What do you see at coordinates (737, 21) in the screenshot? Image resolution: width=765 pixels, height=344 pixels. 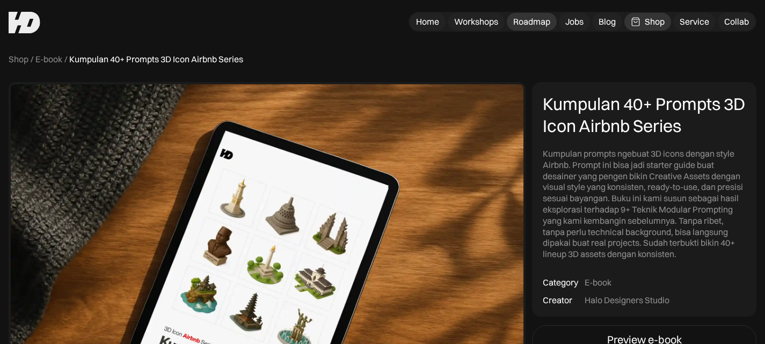 I see `div: Collab` at bounding box center [737, 21].